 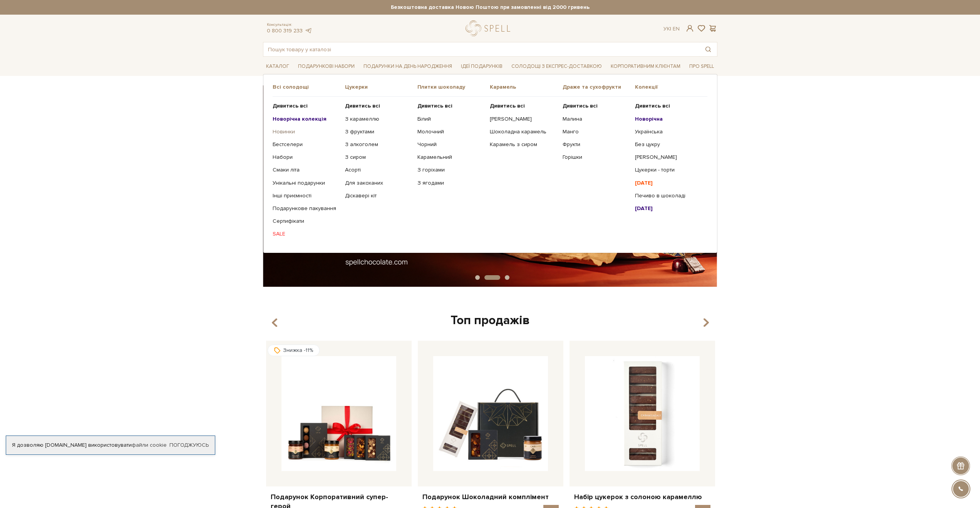 I want to click on a: Манго, so click(x=596, y=132).